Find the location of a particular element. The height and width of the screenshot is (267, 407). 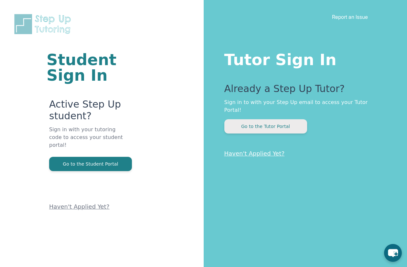

p: Active Step Up student? is located at coordinates (88, 112).